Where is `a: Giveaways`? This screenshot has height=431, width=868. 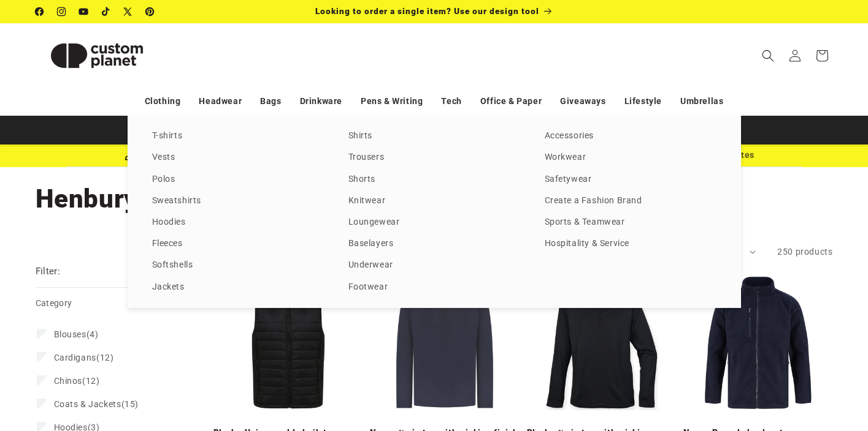
a: Giveaways is located at coordinates (583, 101).